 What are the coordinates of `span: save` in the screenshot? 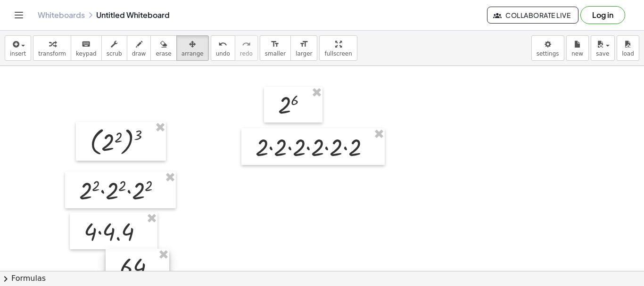 It's located at (603, 54).